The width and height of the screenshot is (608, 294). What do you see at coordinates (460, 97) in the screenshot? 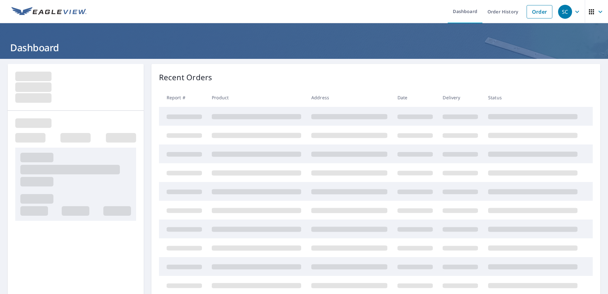
I see `th: Delivery` at bounding box center [460, 97].